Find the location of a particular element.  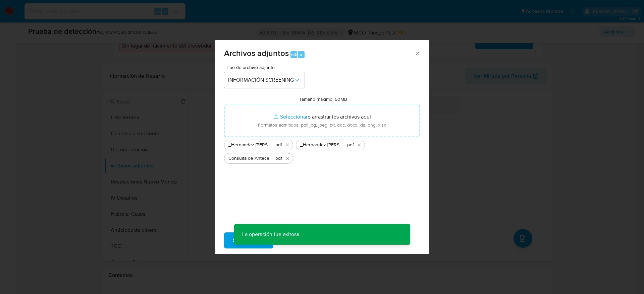

span: Subir archivo is located at coordinates (248, 240).